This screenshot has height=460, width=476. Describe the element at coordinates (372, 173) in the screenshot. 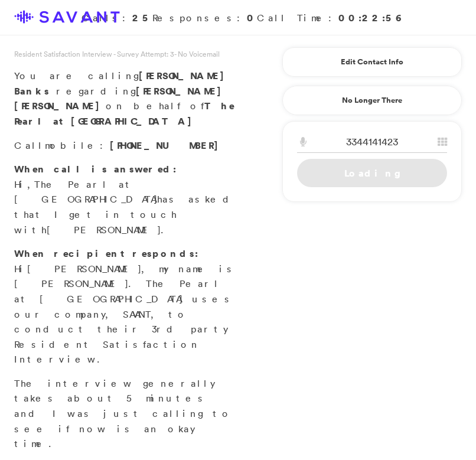

I see `a: Loading` at that location.